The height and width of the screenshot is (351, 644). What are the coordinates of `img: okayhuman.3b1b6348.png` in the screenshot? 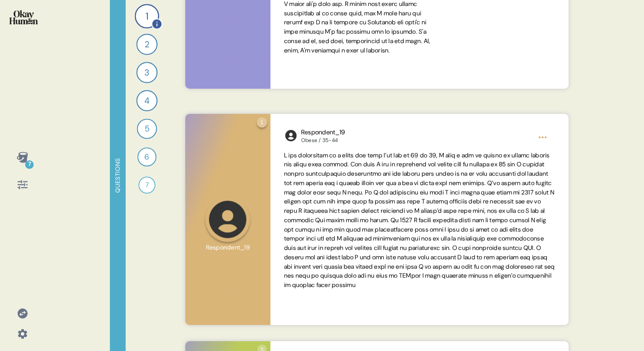 It's located at (24, 17).